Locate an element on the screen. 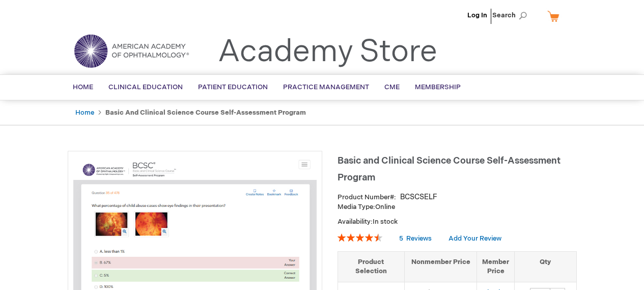 This screenshot has height=290, width=644. span: Membership is located at coordinates (438, 87).